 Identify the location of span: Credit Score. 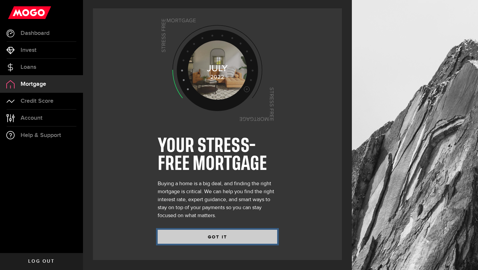
(37, 101).